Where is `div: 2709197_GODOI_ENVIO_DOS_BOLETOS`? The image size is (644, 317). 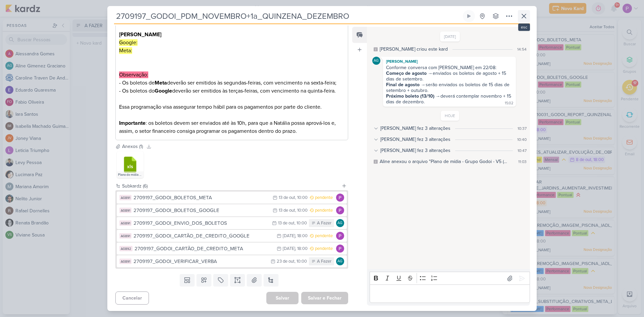 div: 2709197_GODOI_ENVIO_DOS_BOLETOS is located at coordinates (201, 223).